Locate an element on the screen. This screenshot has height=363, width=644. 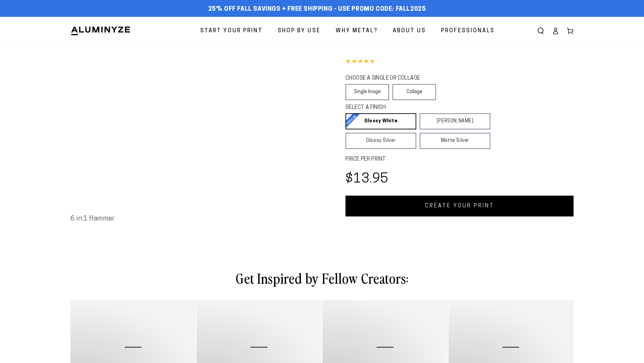
a: Professionals is located at coordinates (468, 31).